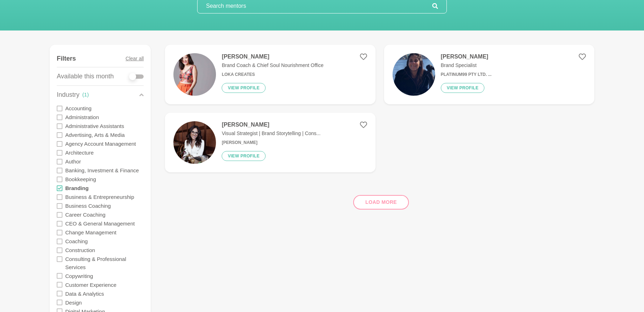 Image resolution: width=644 pixels, height=312 pixels. What do you see at coordinates (134, 59) in the screenshot?
I see `button: Clear all` at bounding box center [134, 59].